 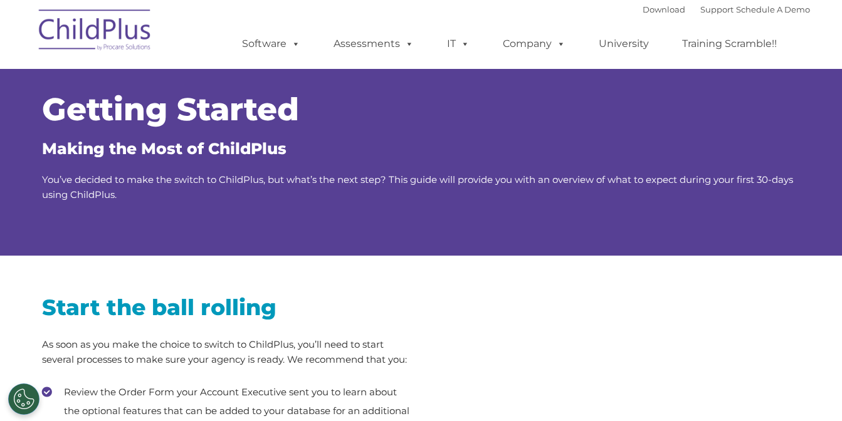 I want to click on span: You’ve decided to make the switch to ChildPlus, but what’s the next step? This guide will provide..., so click(x=418, y=187).